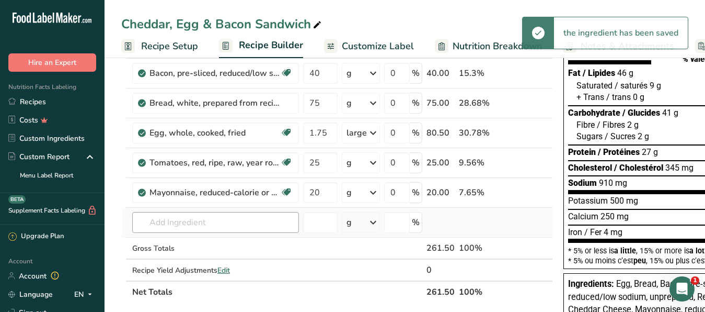 The image size is (705, 312). Describe the element at coordinates (215, 248) in the screenshot. I see `div: Gross Totals` at that location.